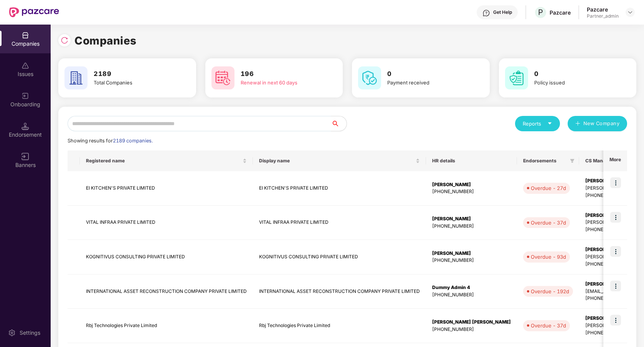 Image resolution: width=644 pixels, height=347 pixels. I want to click on h3: 196, so click(282, 74).